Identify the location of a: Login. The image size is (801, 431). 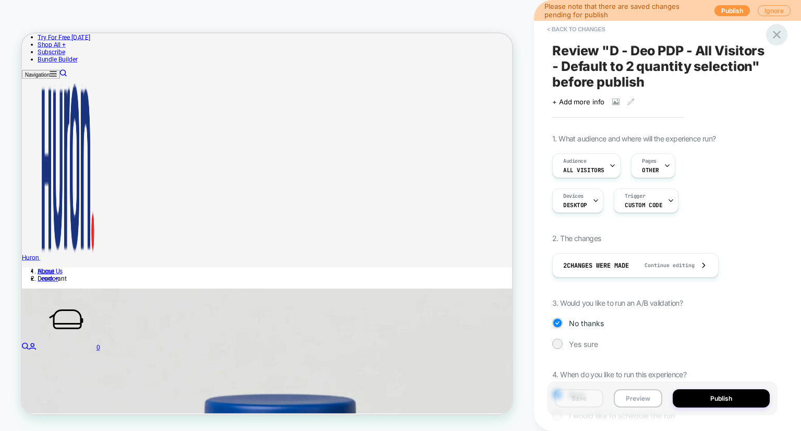
(14, 418).